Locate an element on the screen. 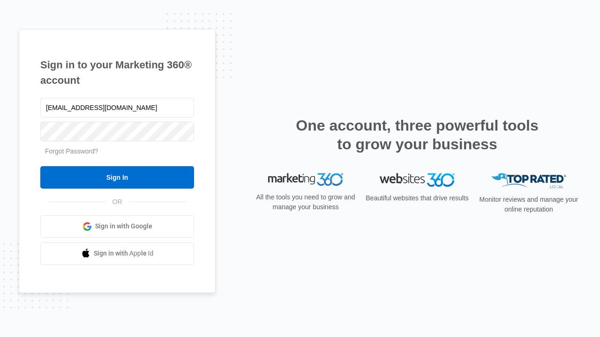 This screenshot has height=337, width=600. a: Forgot Password? is located at coordinates (72, 151).